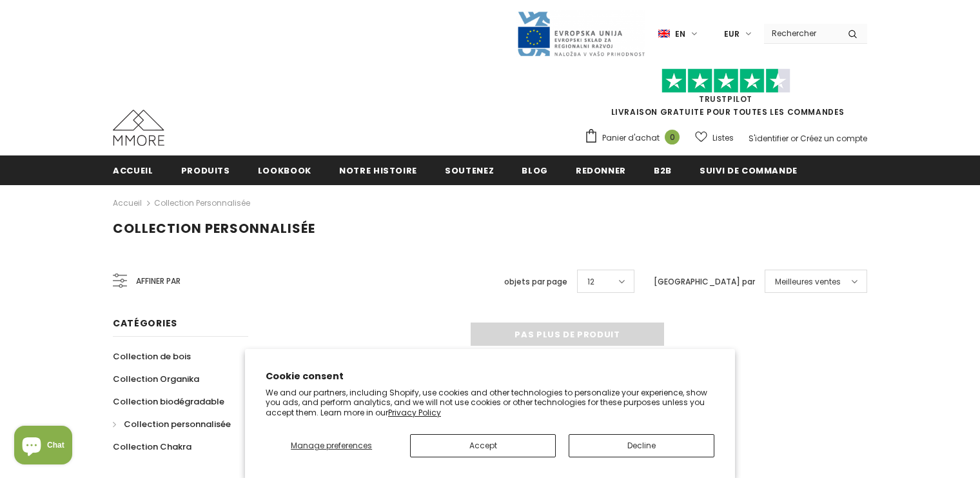 This screenshot has width=980, height=478. I want to click on span: Affiner par, so click(158, 281).